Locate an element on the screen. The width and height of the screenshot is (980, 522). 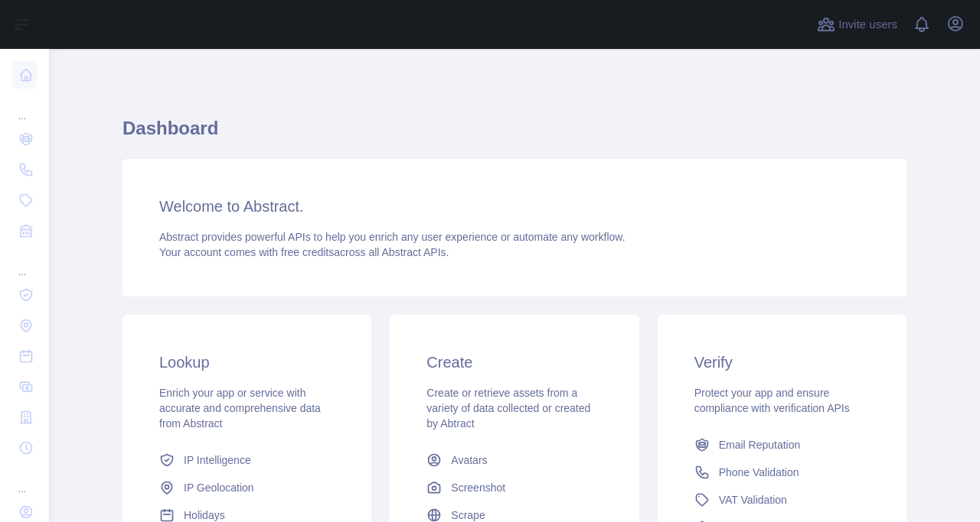
span: IP Geolocation is located at coordinates (219, 488).